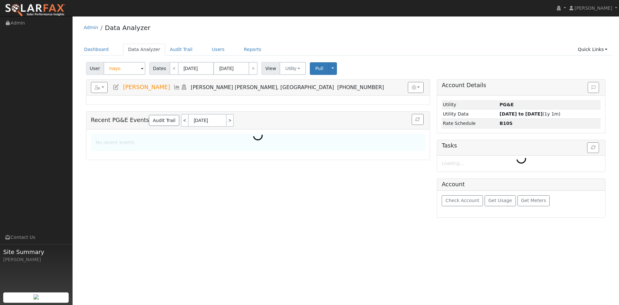 This screenshot has width=619, height=305. What do you see at coordinates (91, 27) in the screenshot?
I see `a: Admin` at bounding box center [91, 27].